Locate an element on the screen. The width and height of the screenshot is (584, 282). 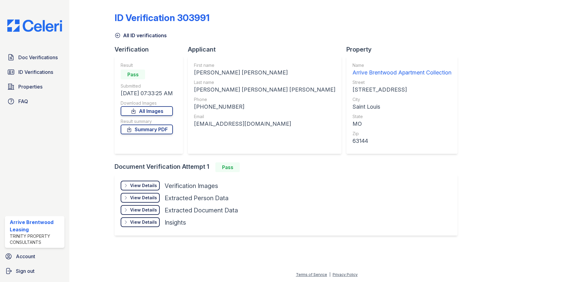
a: Privacy Policy is located at coordinates (345, 275).